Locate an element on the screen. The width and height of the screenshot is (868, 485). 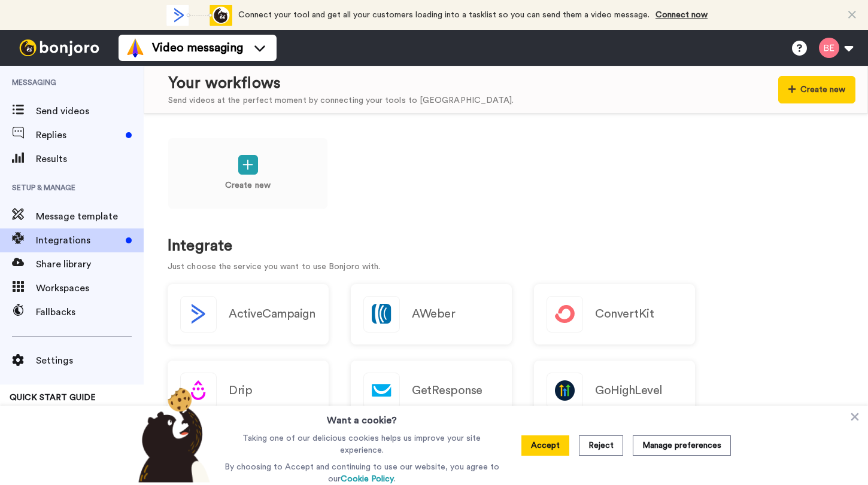
span: Workspaces is located at coordinates (89, 288).